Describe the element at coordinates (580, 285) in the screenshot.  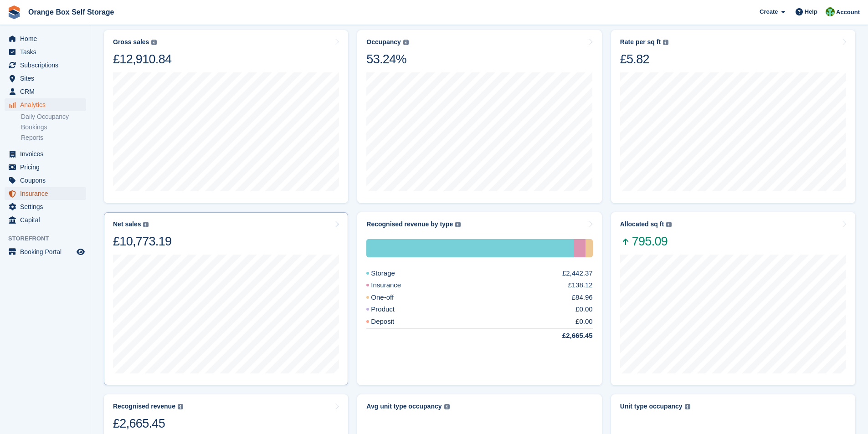
I see `div: £138.12` at that location.